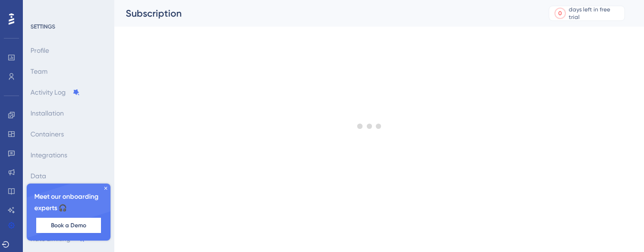  What do you see at coordinates (68, 225) in the screenshot?
I see `button: Book a Demo` at bounding box center [68, 225].